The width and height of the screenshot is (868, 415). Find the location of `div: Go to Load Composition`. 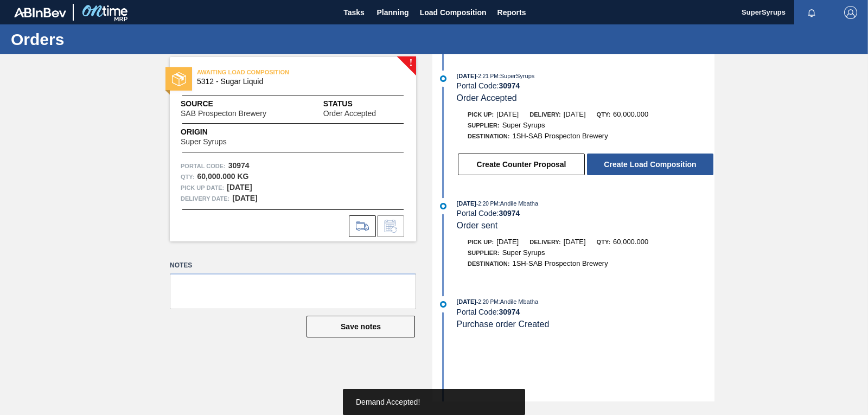

div: Go to Load Composition is located at coordinates (363, 226).